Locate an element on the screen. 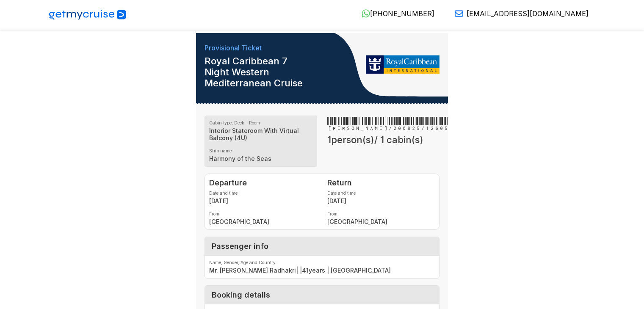  div: Booking details is located at coordinates (321, 295).